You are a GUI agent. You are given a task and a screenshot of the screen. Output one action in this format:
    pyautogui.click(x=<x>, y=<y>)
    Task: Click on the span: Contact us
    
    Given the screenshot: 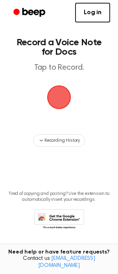 What is the action you would take?
    pyautogui.click(x=59, y=262)
    